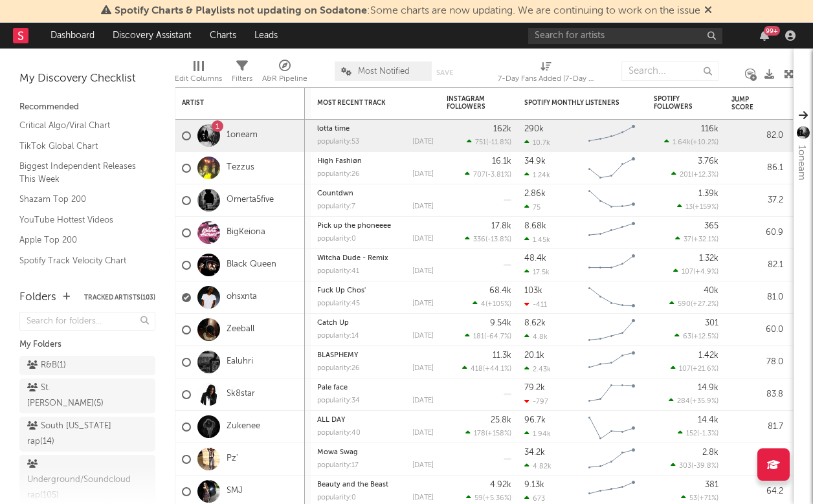  Describe the element at coordinates (706, 465) in the screenshot. I see `span: -39.8 %` at that location.